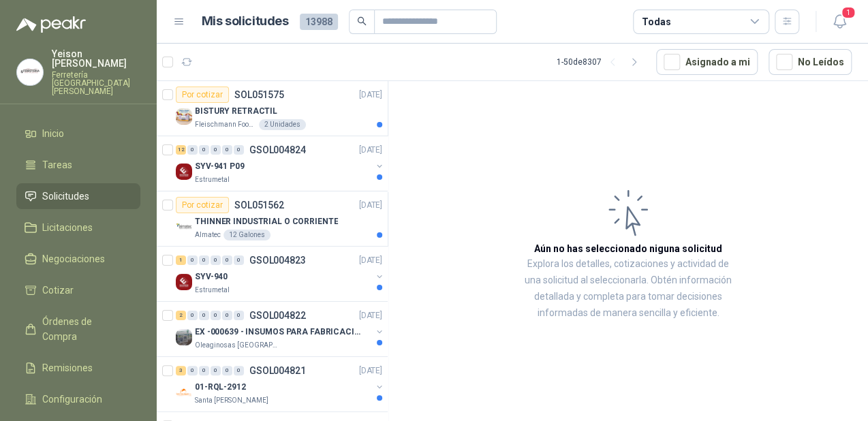 The width and height of the screenshot is (868, 421). I want to click on p: GSOL004821, so click(278, 371).